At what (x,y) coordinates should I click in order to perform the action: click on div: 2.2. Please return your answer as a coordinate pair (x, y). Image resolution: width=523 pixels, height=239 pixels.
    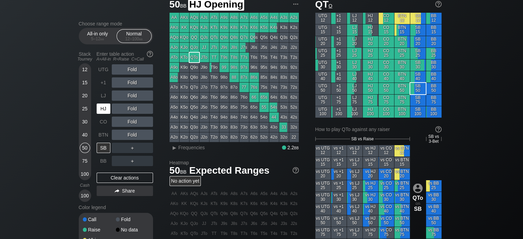
    Looking at the image, I should click on (290, 147).